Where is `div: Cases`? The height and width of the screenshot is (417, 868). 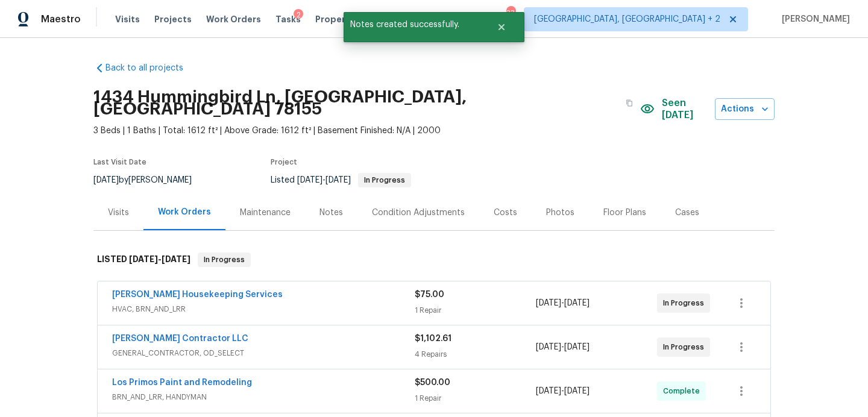
div: Cases is located at coordinates (687, 212).